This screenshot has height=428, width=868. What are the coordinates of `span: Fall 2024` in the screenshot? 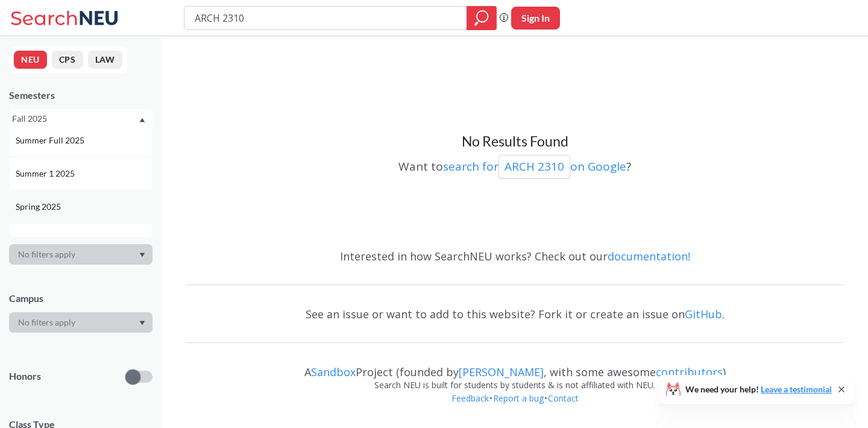 It's located at (34, 240).